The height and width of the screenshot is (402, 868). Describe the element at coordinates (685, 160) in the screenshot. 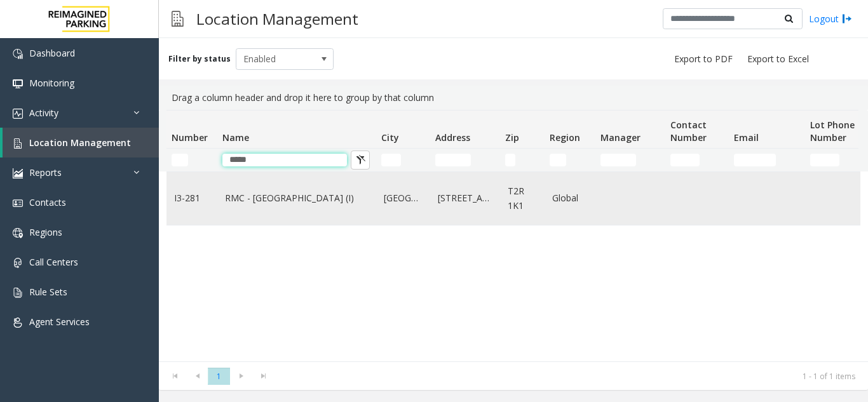

I see `input: Contact Number Filter` at that location.